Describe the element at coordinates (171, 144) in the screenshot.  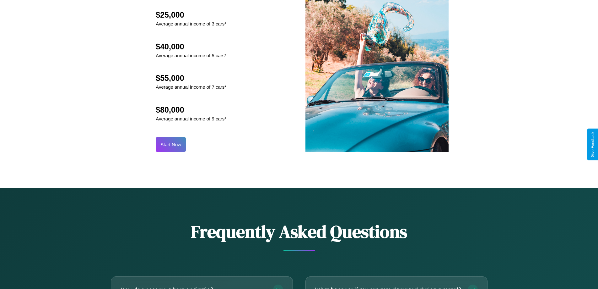
I see `button: Start Now` at that location.